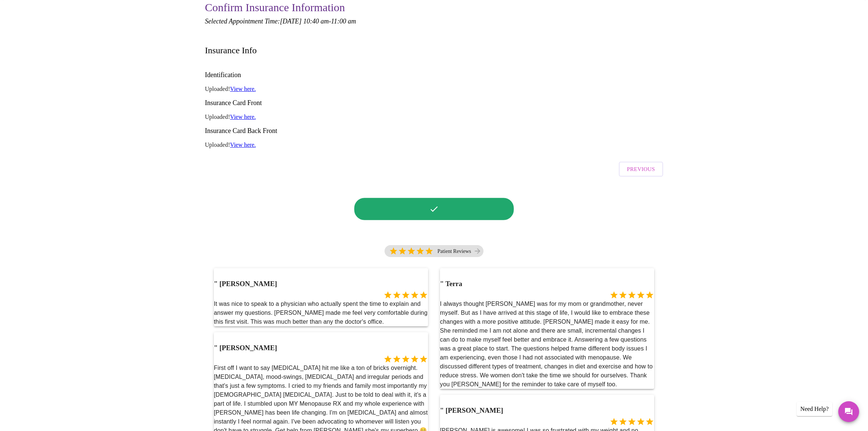 The height and width of the screenshot is (431, 868). What do you see at coordinates (451, 284) in the screenshot?
I see `h3: Terra` at bounding box center [451, 284].